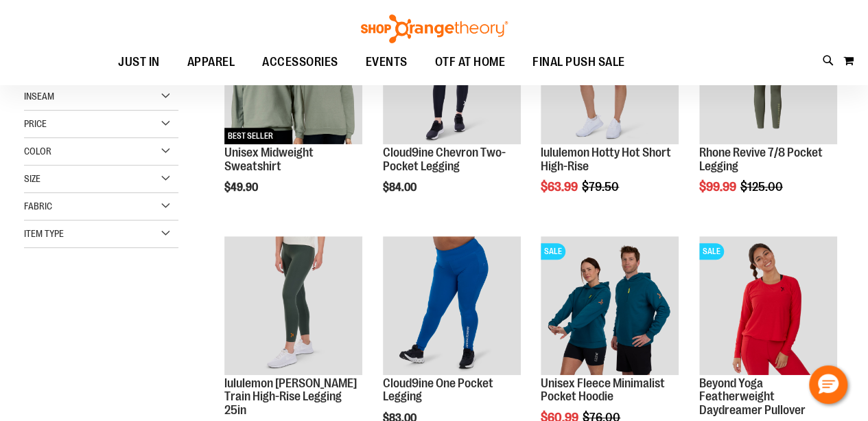 The height and width of the screenshot is (421, 868). Describe the element at coordinates (470, 62) in the screenshot. I see `span: OTF AT HOME` at that location.